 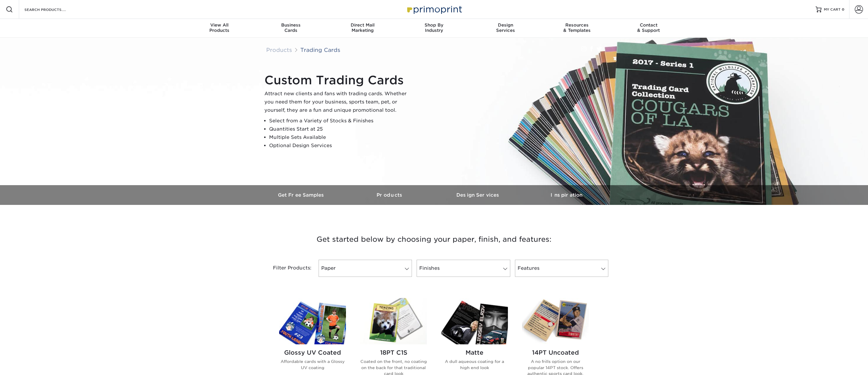 I want to click on a: Resources& Templates, so click(x=577, y=28).